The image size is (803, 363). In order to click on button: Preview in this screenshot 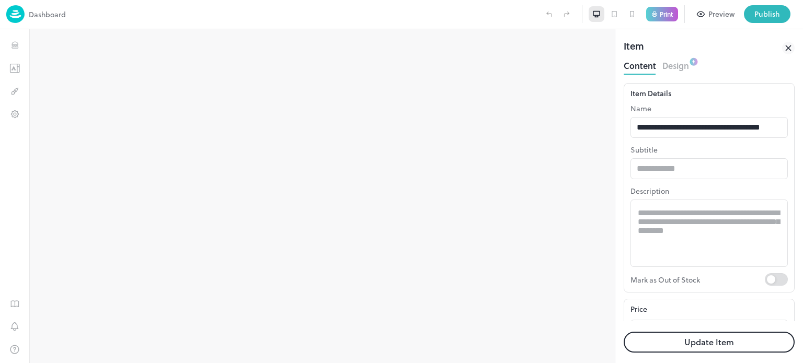, I will do `click(716, 14)`.